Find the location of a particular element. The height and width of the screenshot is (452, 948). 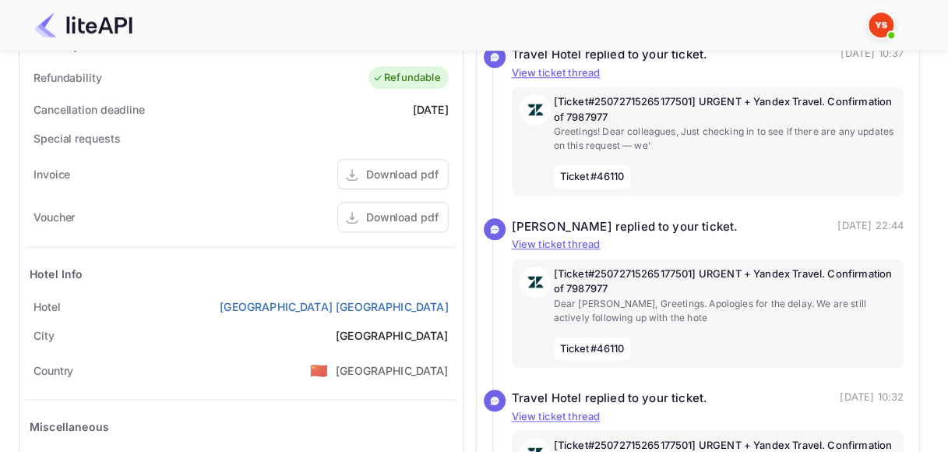

div: Miscellaneous is located at coordinates (69, 426).